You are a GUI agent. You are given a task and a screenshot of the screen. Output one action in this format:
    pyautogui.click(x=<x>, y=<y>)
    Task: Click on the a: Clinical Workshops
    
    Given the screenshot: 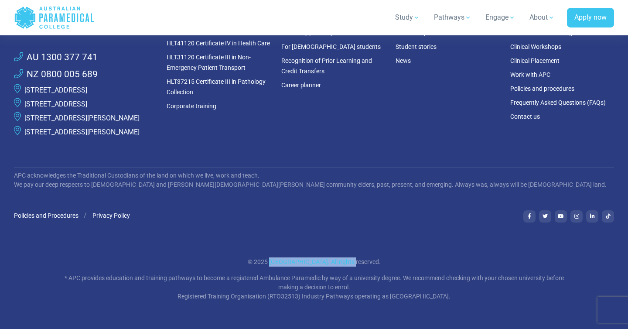 What is the action you would take?
    pyautogui.click(x=535, y=47)
    